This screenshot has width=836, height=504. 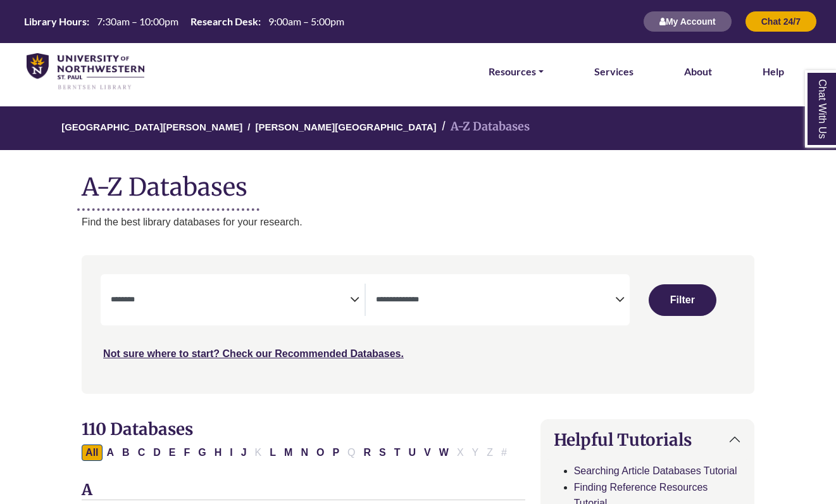 What do you see at coordinates (244, 453) in the screenshot?
I see `button: Filter Results J` at bounding box center [244, 453].